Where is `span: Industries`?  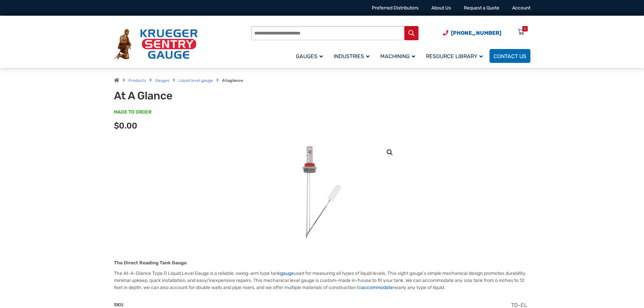
span: Industries is located at coordinates (351, 56).